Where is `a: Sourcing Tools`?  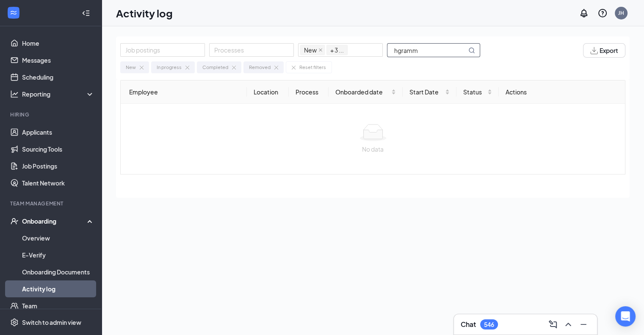
a: Sourcing Tools is located at coordinates (58, 149).